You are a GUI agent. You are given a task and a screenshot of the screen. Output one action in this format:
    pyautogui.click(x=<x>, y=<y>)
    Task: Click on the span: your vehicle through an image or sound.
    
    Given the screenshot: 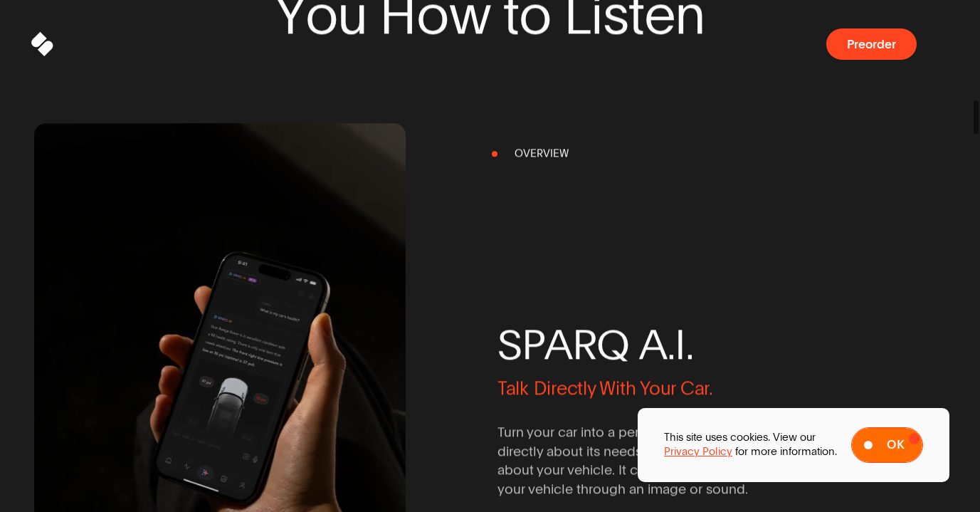 What is the action you would take?
    pyautogui.click(x=623, y=489)
    